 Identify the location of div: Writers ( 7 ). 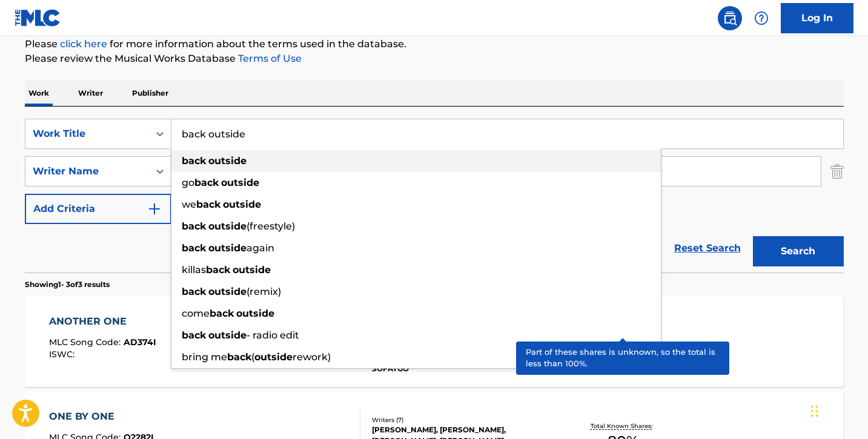
(463, 420).